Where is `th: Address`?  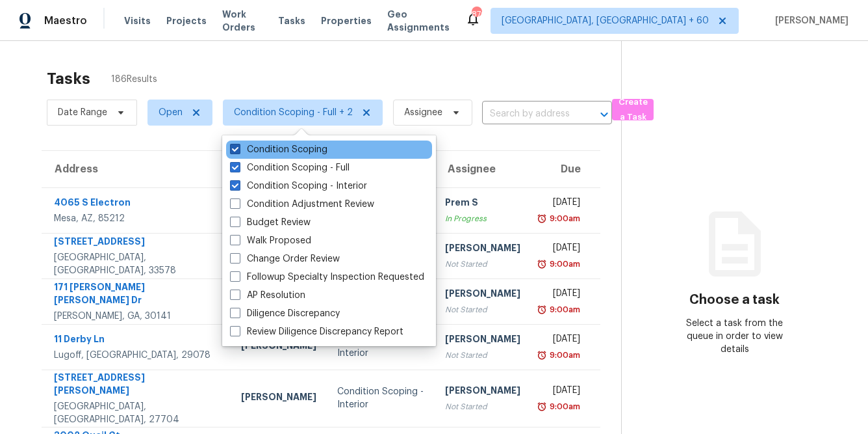 th: Address is located at coordinates (136, 169).